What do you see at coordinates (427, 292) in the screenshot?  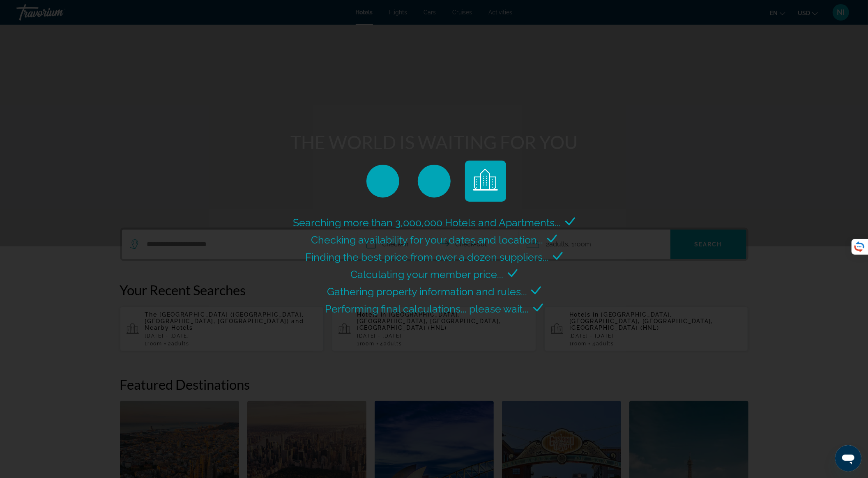 I see `span: Gathering property information and rules...` at bounding box center [427, 292].